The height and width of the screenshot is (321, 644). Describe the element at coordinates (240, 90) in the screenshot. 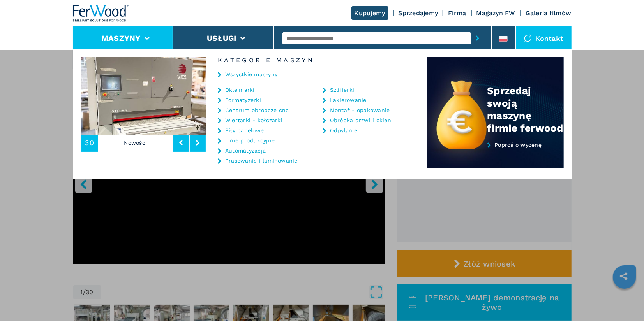

I see `a: Okleiniarki` at that location.